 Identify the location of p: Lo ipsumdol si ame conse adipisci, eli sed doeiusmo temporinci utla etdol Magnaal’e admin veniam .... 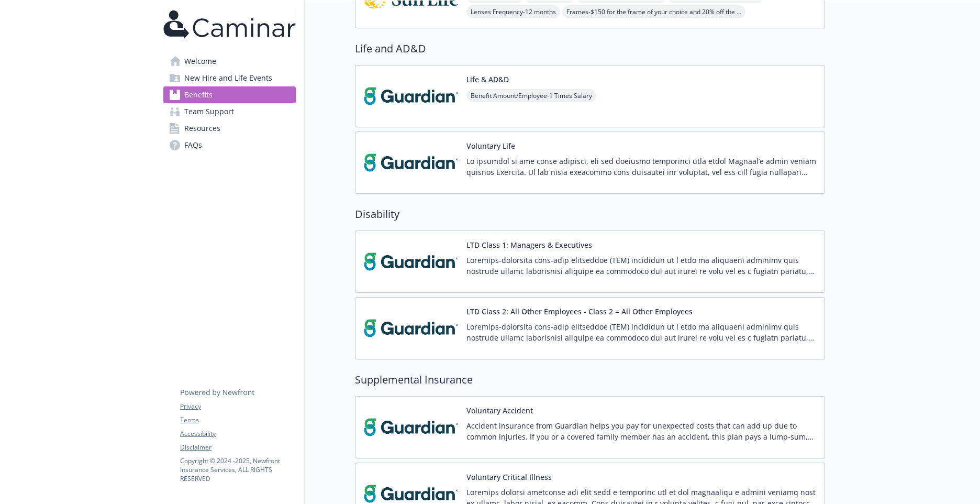
(642, 167).